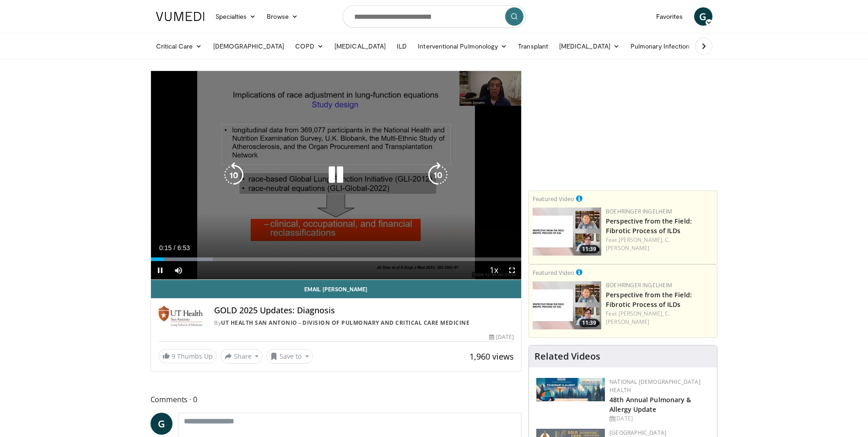 This screenshot has width=868, height=437. I want to click on button: Pause, so click(160, 270).